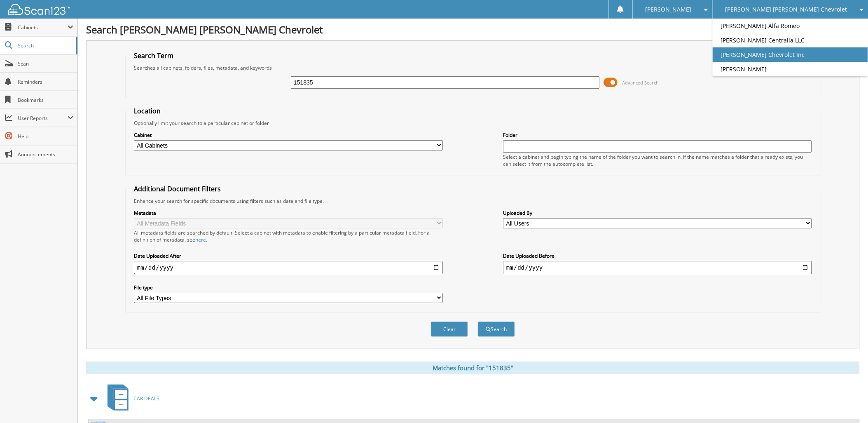  What do you see at coordinates (46, 154) in the screenshot?
I see `span: Announcements` at bounding box center [46, 154].